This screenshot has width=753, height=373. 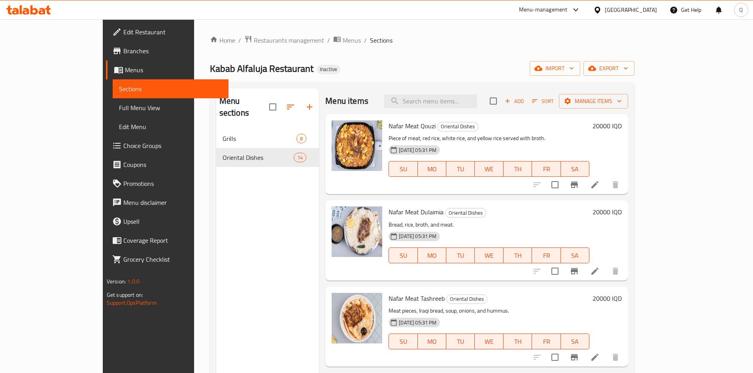 I want to click on a: Edit Restaurant, so click(x=167, y=32).